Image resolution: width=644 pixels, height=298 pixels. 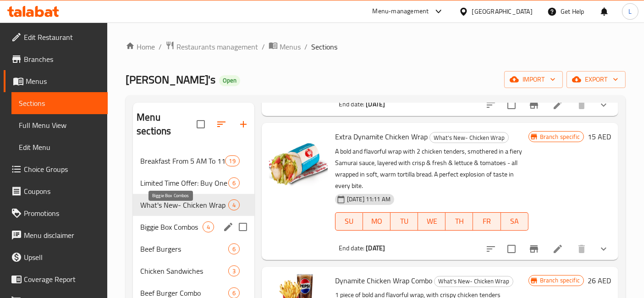 What do you see at coordinates (62, 191) in the screenshot?
I see `span: Coupons` at bounding box center [62, 191].